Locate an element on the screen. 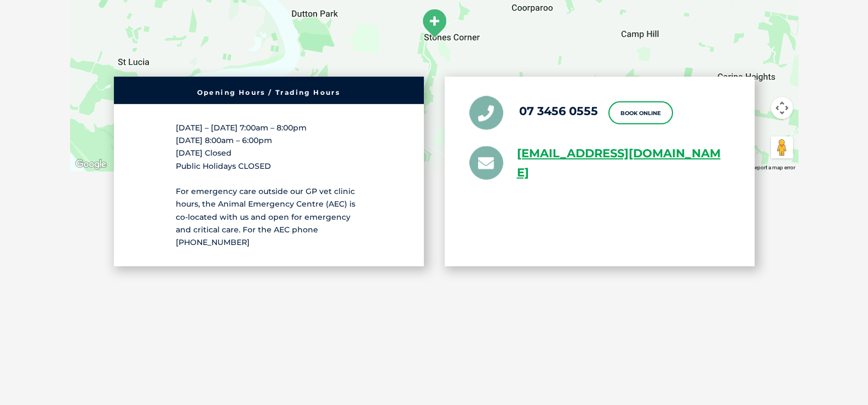 The image size is (868, 405). a: Book Online is located at coordinates (641, 113).